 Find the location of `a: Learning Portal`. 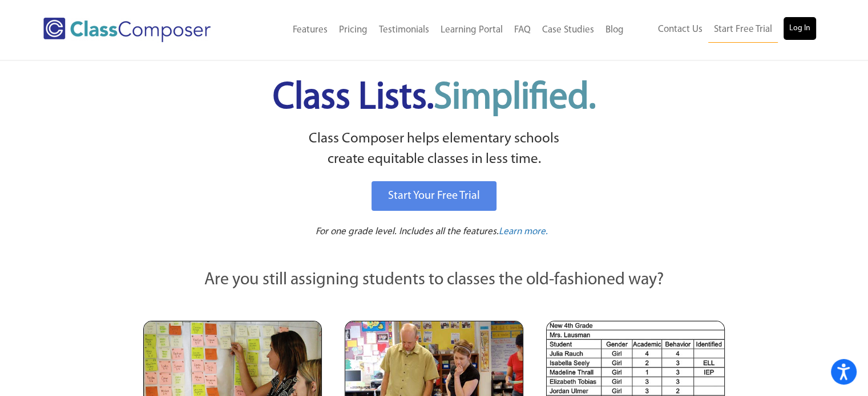

a: Learning Portal is located at coordinates (472, 30).